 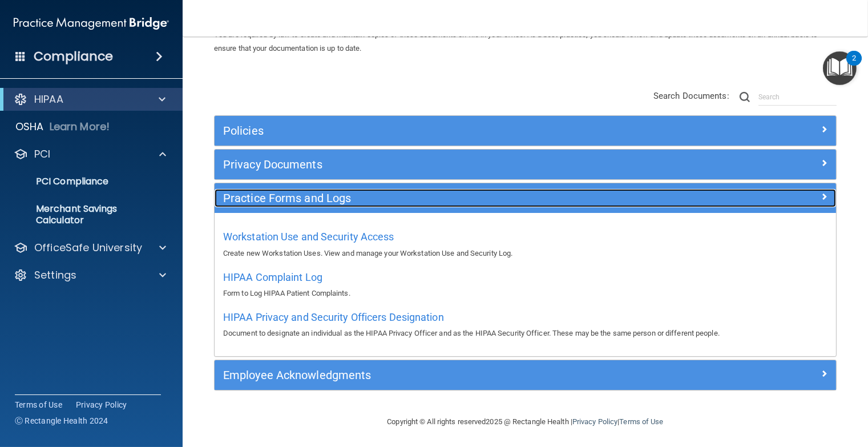 What do you see at coordinates (447, 198) in the screenshot?
I see `h5: Practice Forms and Logs` at bounding box center [447, 198].